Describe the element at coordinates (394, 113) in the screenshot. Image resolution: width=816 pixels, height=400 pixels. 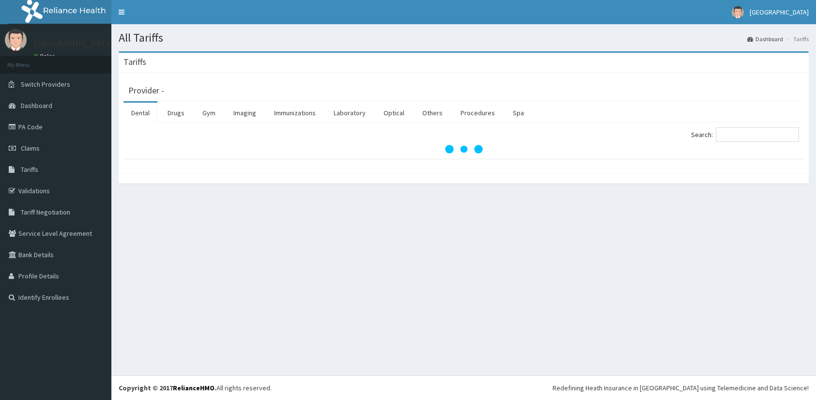
I see `a: Optical` at that location.